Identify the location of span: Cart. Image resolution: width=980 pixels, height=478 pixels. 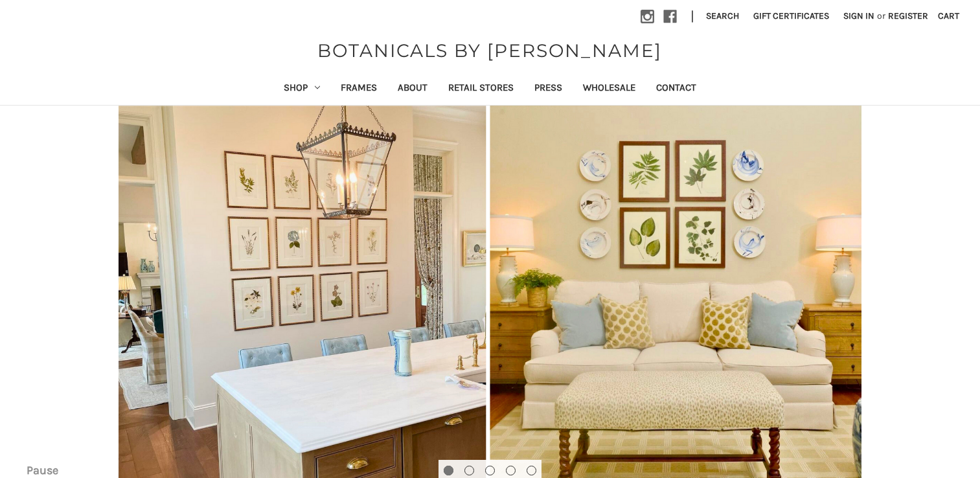
(948, 16).